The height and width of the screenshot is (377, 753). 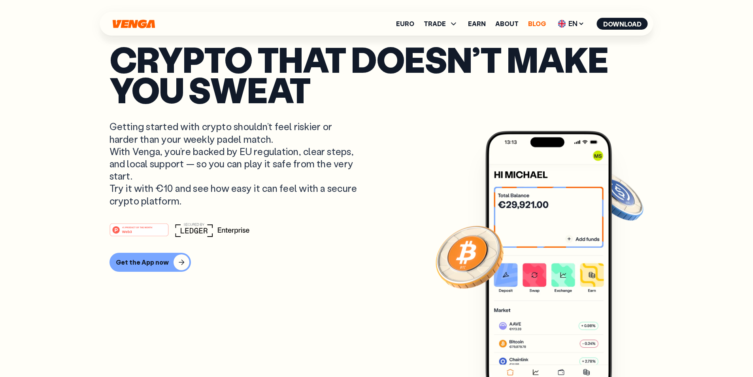 What do you see at coordinates (622, 24) in the screenshot?
I see `button: Download` at bounding box center [622, 24].